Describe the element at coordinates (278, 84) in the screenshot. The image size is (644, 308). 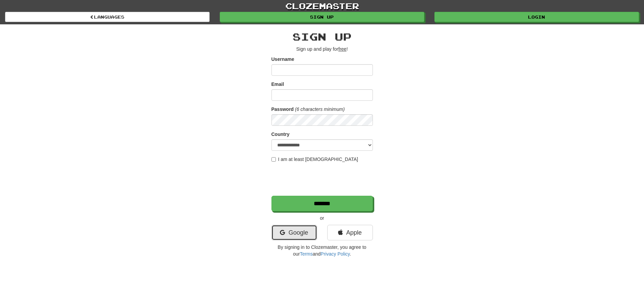
I see `label: Email` at that location.